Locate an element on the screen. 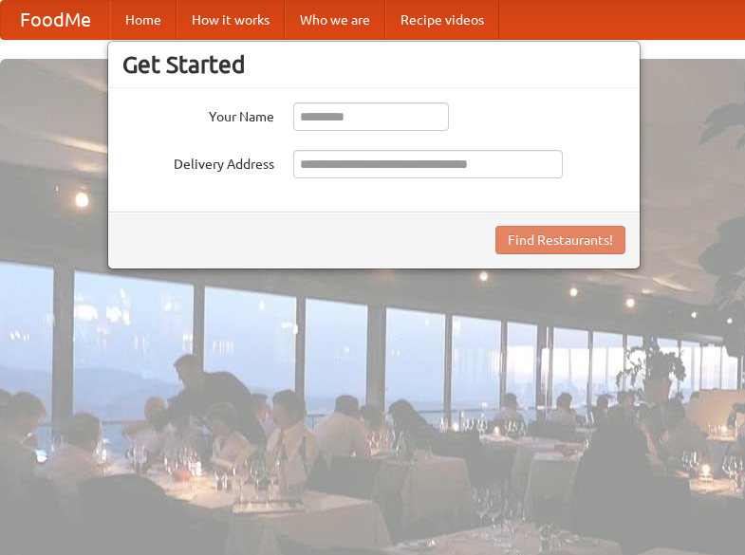 The height and width of the screenshot is (555, 745). h3: Get Started is located at coordinates (374, 64).